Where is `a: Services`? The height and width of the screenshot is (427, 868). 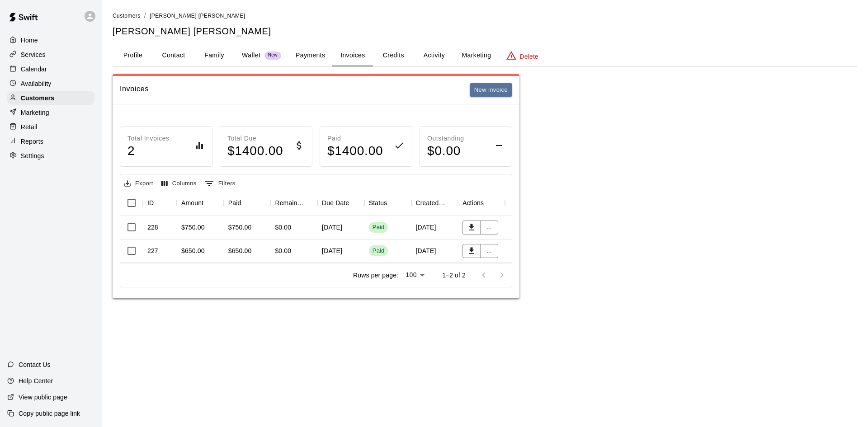 a: Services is located at coordinates (51, 55).